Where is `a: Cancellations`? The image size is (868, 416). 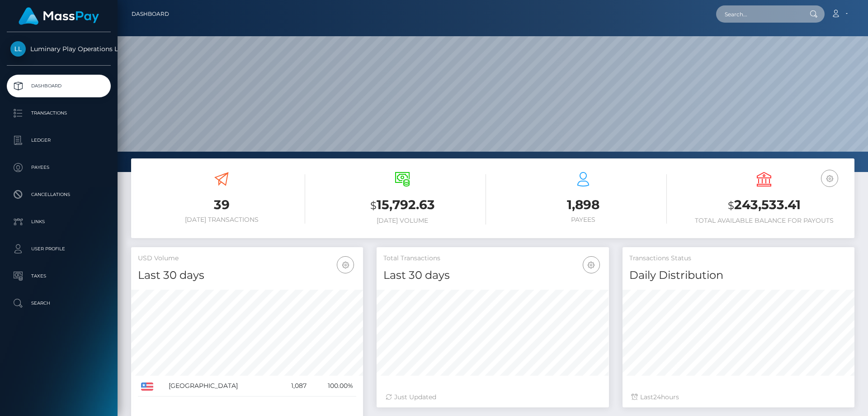 a: Cancellations is located at coordinates (58, 195).